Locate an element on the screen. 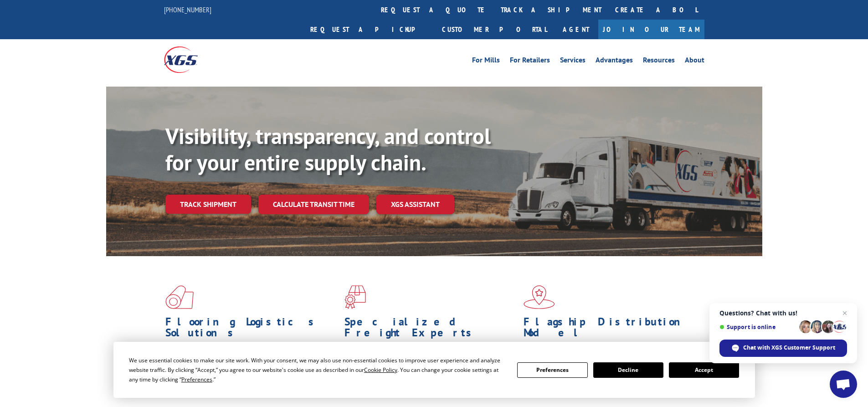  b: Visibility, transparency, and control for your entire supply chain. is located at coordinates (328, 149).